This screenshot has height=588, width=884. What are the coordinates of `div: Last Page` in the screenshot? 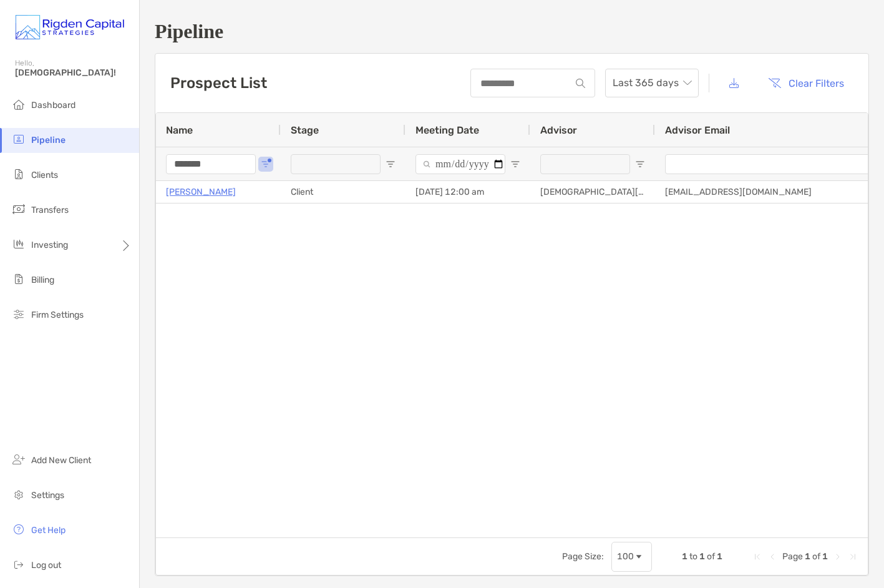 It's located at (852, 556).